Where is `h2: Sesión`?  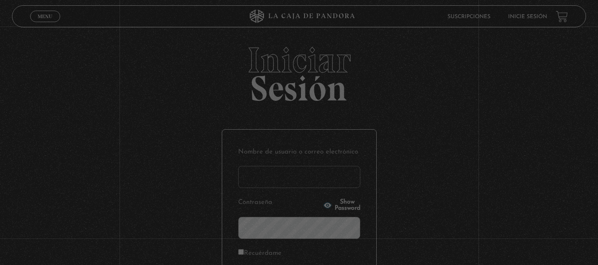
h2: Sesión is located at coordinates (299, 71).